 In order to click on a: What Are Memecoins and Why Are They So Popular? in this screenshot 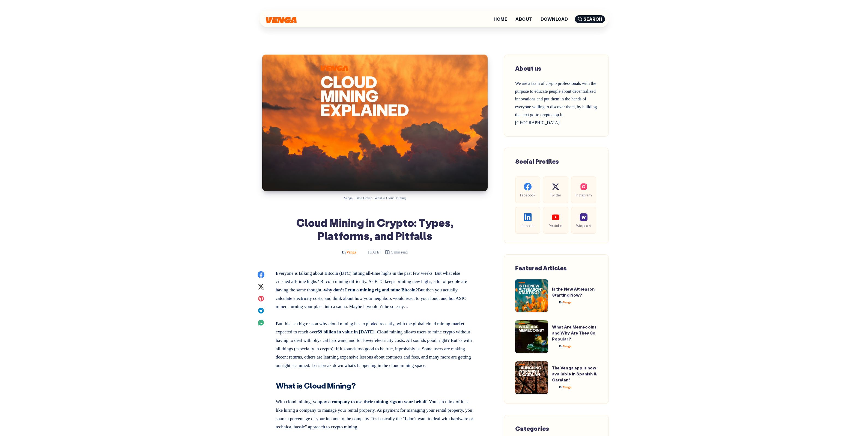, I will do `click(575, 332)`.